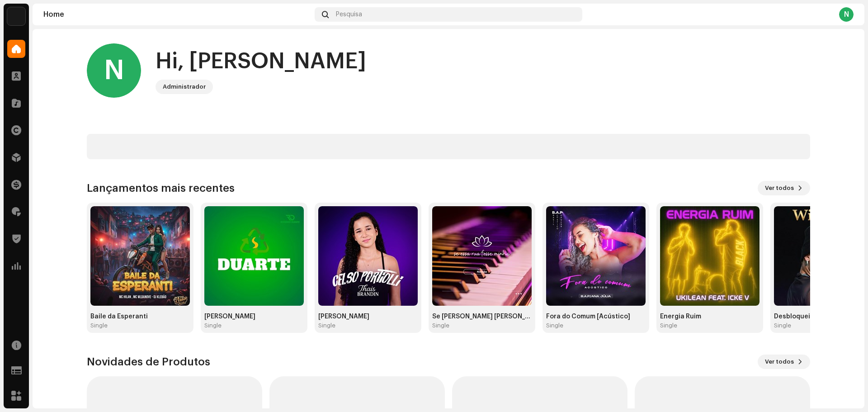  Describe the element at coordinates (596, 256) in the screenshot. I see `img: e6131143-0e81-4327-8ed2-402d43083518` at that location.